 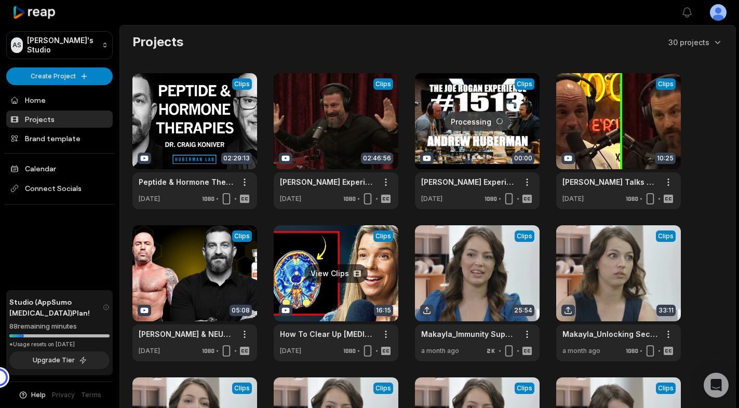 I want to click on a: Projects, so click(x=59, y=119).